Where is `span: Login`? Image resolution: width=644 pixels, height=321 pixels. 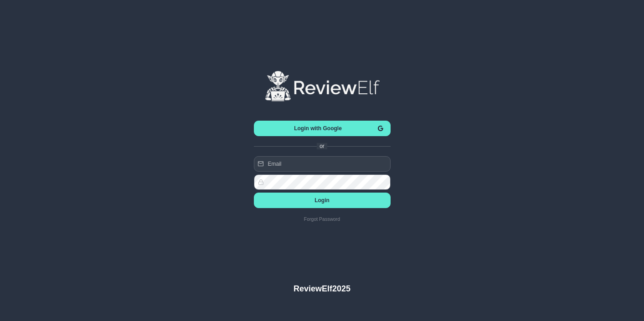
span: Login is located at coordinates (322, 201).